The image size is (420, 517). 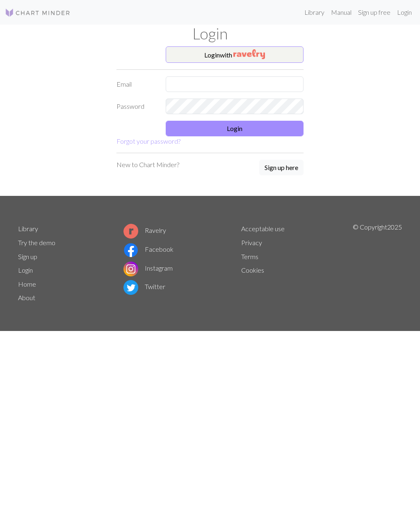 I want to click on a: Manual, so click(x=341, y=12).